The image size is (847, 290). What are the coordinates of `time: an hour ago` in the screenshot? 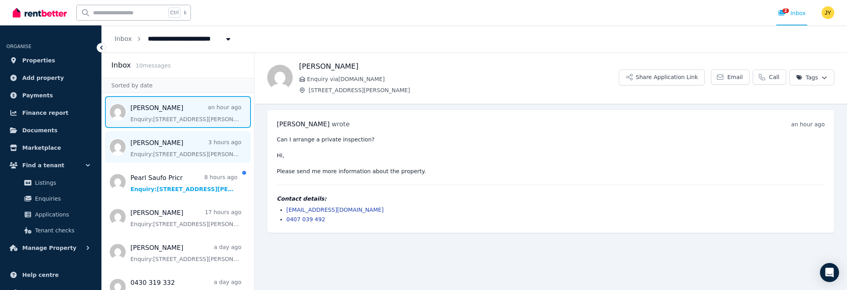 It's located at (808, 124).